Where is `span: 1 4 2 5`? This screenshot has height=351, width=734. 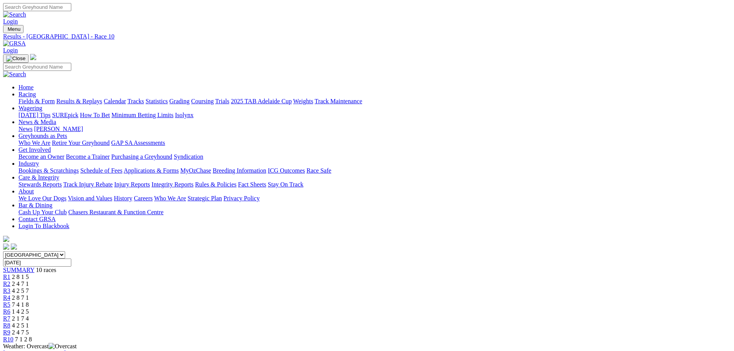 span: 1 4 2 5 is located at coordinates (20, 311).